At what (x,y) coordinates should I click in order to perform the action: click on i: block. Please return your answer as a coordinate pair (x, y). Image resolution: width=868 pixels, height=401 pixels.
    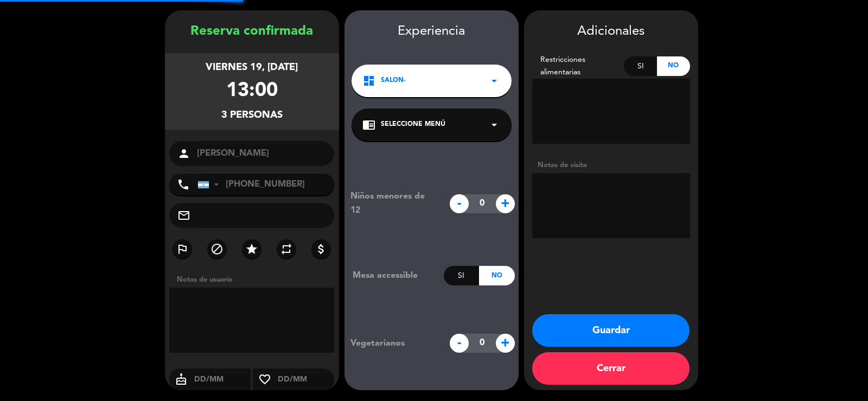
    Looking at the image, I should click on (217, 248).